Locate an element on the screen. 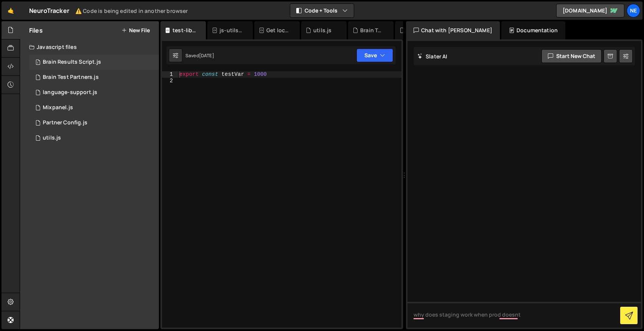 This screenshot has width=644, height=331. small: ⚠️ Code is being edited in another browser is located at coordinates (132, 11).